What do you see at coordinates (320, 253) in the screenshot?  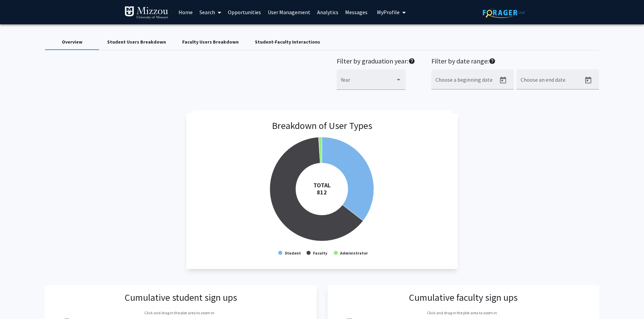 I see `text: Faculty` at bounding box center [320, 253].